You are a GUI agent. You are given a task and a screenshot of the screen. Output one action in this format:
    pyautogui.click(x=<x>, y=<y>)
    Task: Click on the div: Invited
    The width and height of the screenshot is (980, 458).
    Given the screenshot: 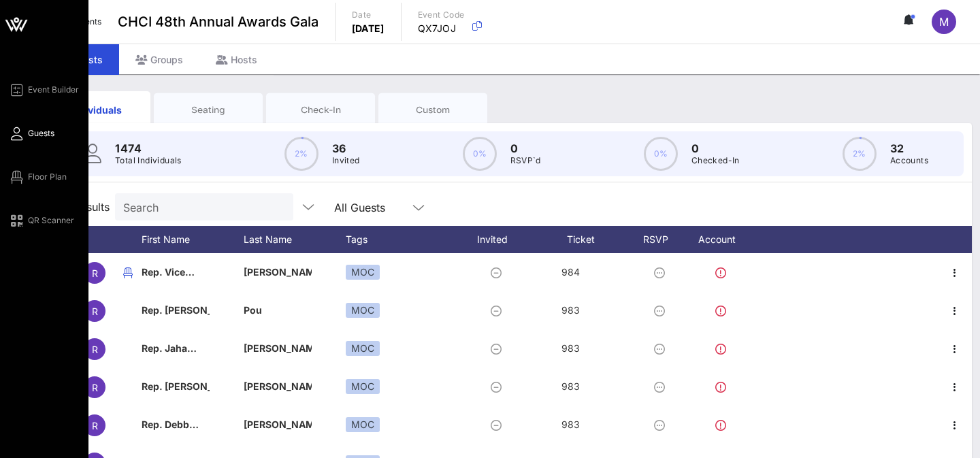 What is the action you would take?
    pyautogui.click(x=499, y=239)
    